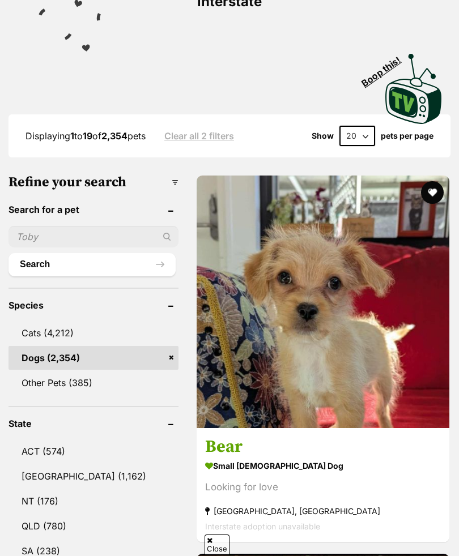 The height and width of the screenshot is (556, 459). I want to click on label: pets per page, so click(406, 136).